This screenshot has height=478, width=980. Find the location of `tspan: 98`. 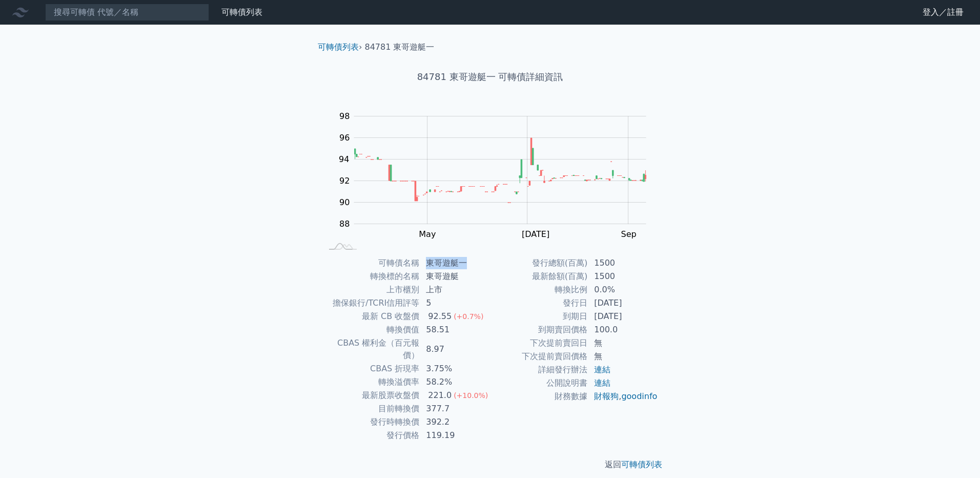

tspan: 98 is located at coordinates (345, 116).